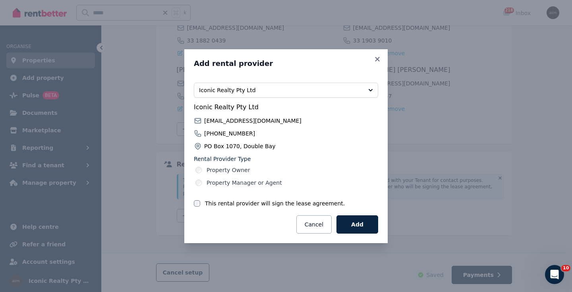 This screenshot has height=292, width=572. Describe the element at coordinates (357, 224) in the screenshot. I see `button: Add` at that location.